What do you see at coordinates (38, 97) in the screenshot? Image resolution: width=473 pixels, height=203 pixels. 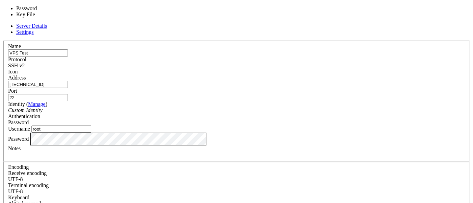 I see `input: Port Number` at bounding box center [38, 97].